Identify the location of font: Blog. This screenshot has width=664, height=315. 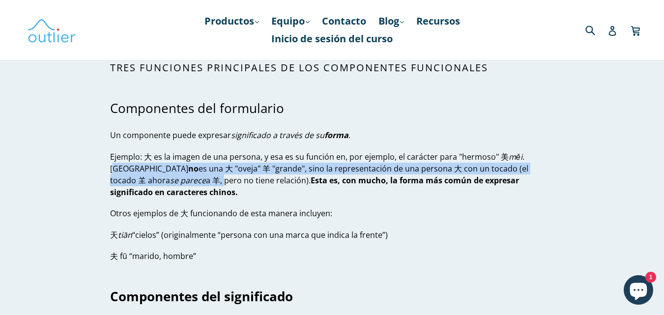
(389, 21).